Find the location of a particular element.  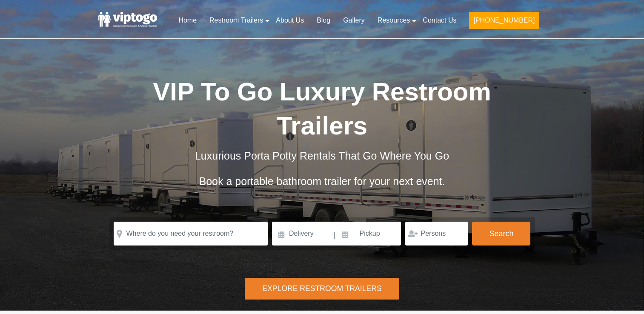

input: Where do you need your restroom? is located at coordinates (191, 233).